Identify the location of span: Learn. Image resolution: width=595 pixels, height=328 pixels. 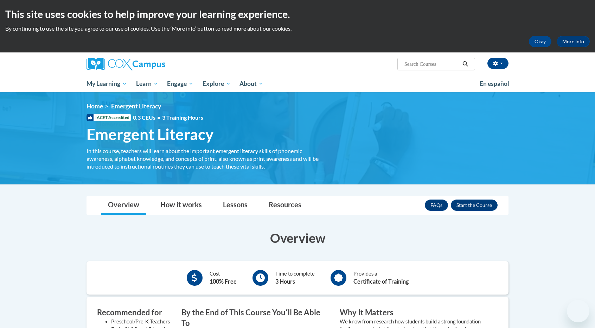
(147, 84).